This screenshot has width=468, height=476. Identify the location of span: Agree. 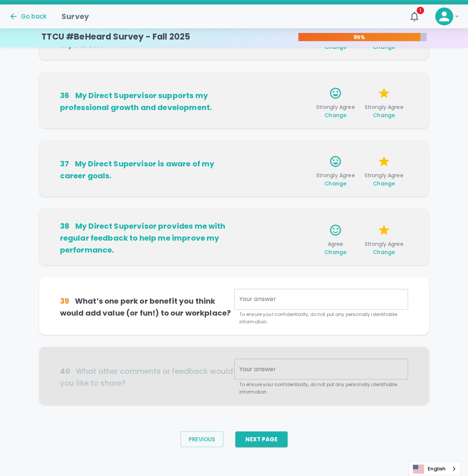
(335, 248).